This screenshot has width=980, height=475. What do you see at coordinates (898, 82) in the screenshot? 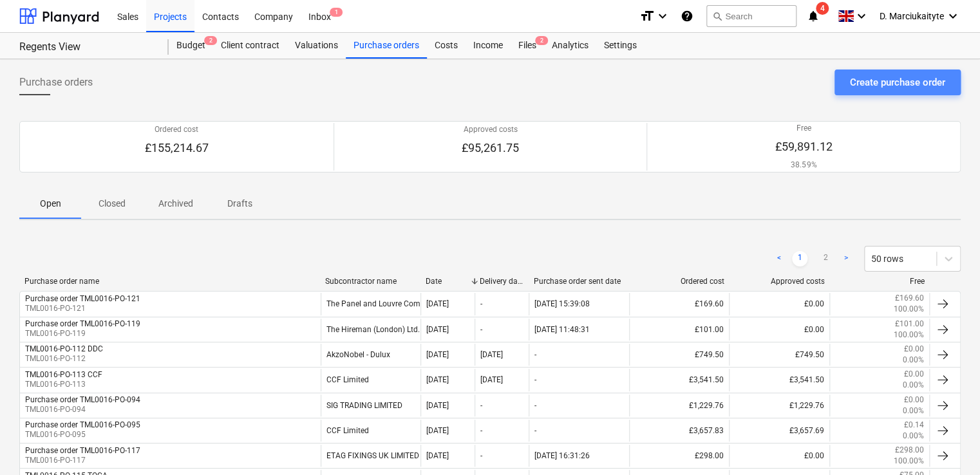
I see `div: Create purchase order` at bounding box center [898, 82].